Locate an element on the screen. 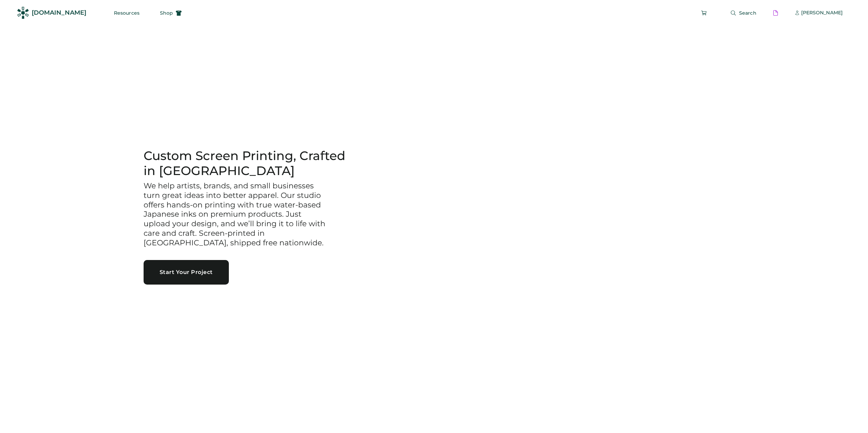 Image resolution: width=868 pixels, height=433 pixels. button: Shop is located at coordinates (171, 13).